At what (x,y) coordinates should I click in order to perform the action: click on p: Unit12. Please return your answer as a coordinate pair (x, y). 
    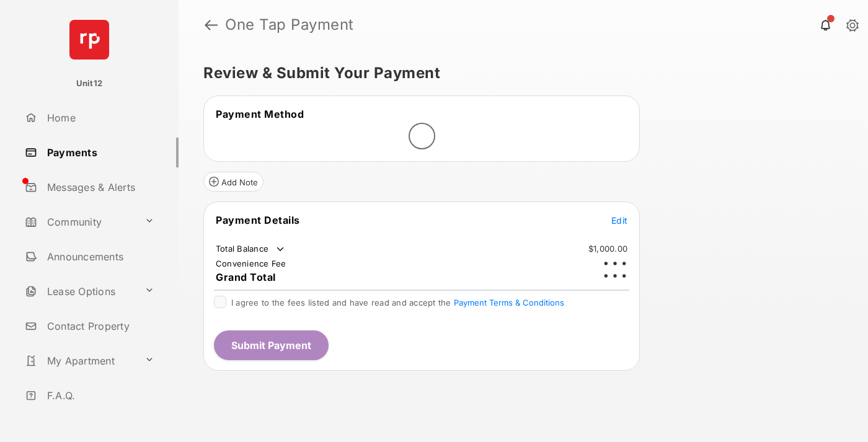
    Looking at the image, I should click on (89, 84).